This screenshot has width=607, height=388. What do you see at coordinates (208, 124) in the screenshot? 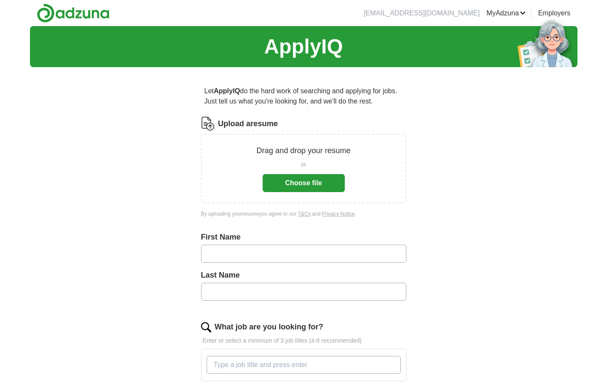
I see `img: CV Icon` at bounding box center [208, 124].